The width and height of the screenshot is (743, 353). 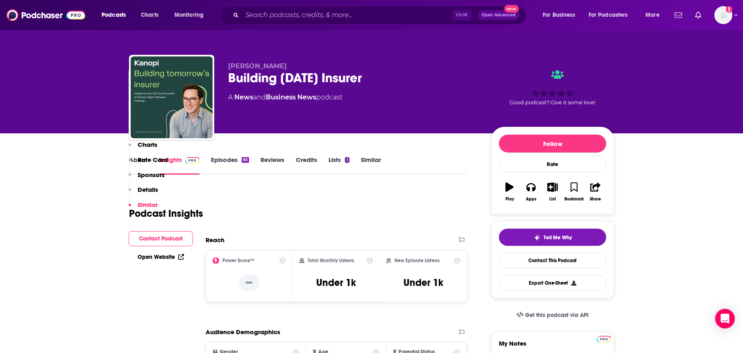 What do you see at coordinates (238, 261) in the screenshot?
I see `h2: Power Score™` at bounding box center [238, 261].